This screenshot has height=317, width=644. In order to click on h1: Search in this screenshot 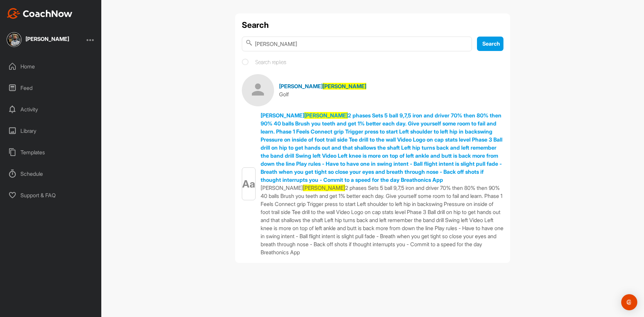, I will do `click(373, 25)`.